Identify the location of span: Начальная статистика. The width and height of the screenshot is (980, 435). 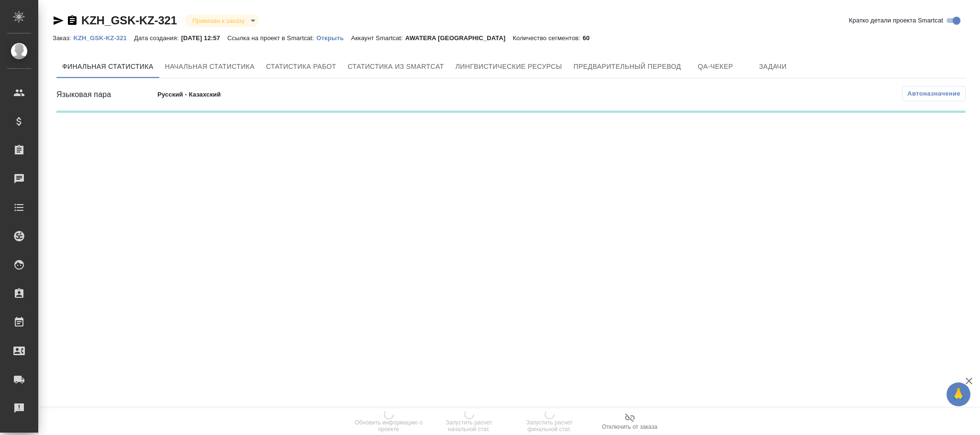
(210, 67).